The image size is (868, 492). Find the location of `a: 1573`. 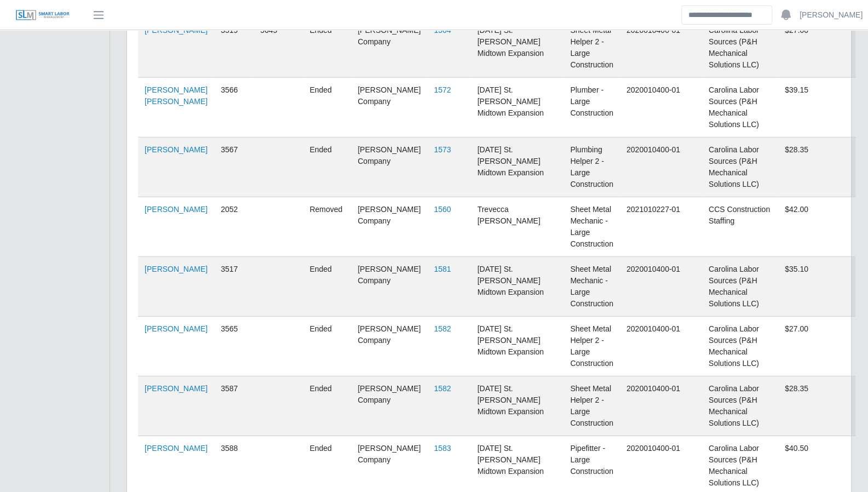

a: 1573 is located at coordinates (442, 149).